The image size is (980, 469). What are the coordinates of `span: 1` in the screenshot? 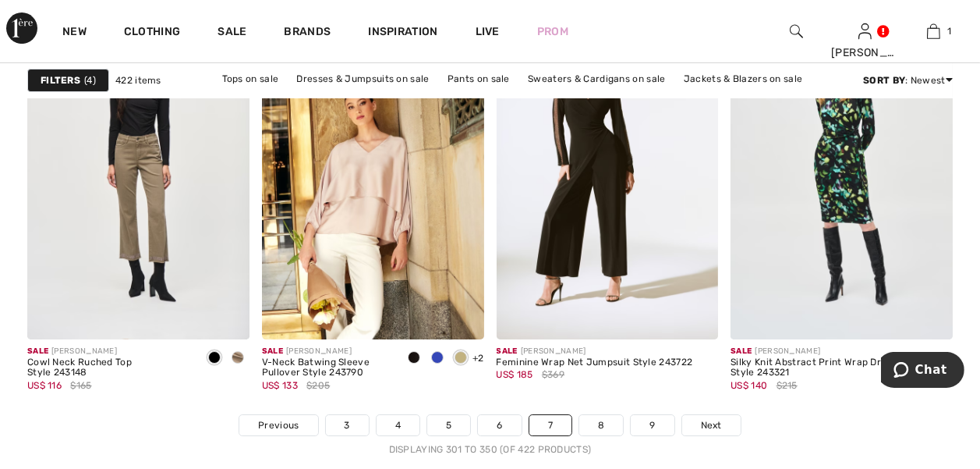 It's located at (950, 31).